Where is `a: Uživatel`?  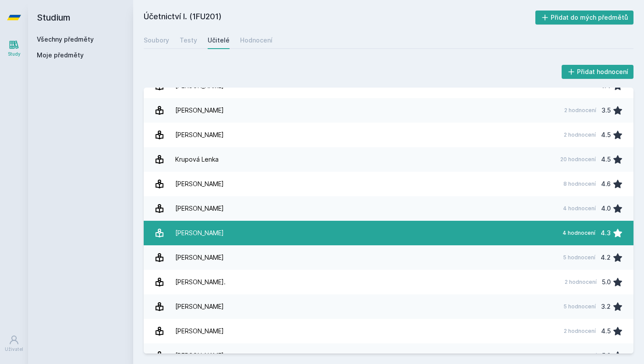 a: Uživatel is located at coordinates (14, 343).